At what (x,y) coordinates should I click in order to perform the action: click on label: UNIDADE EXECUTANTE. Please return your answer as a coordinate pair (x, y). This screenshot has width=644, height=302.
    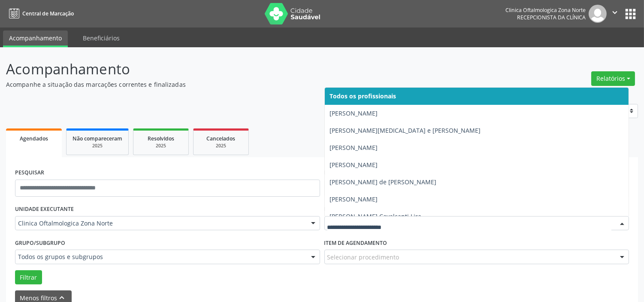
    Looking at the image, I should click on (44, 209).